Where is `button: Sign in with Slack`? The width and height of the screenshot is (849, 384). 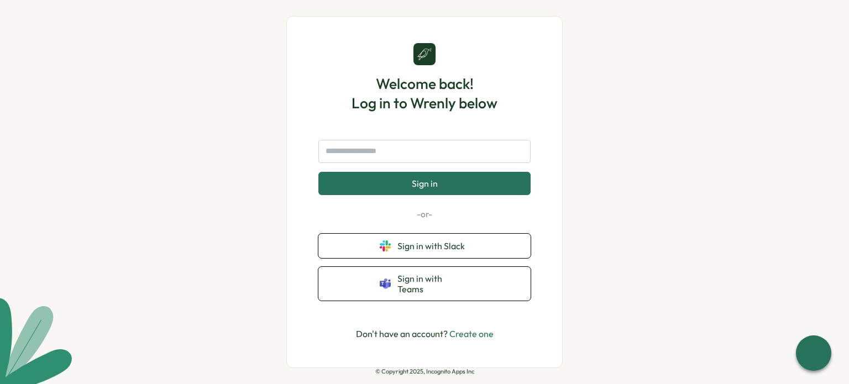
button: Sign in with Slack is located at coordinates (424, 246).